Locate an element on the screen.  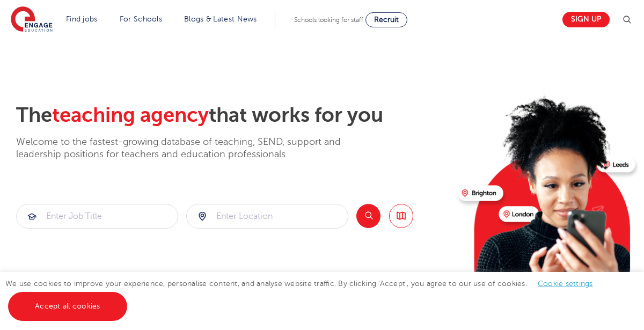
span: Recruit is located at coordinates (386, 19).